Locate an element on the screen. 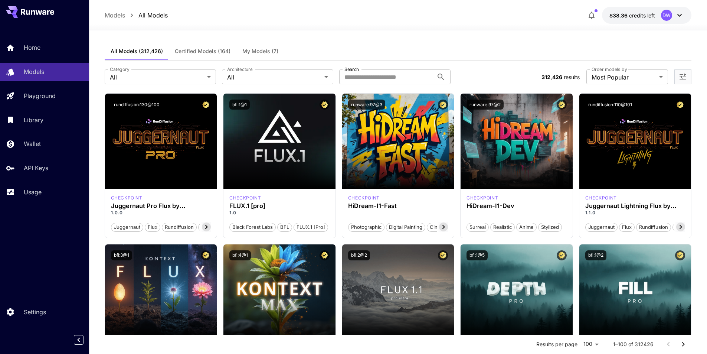 The width and height of the screenshot is (707, 354). span: Most Popular is located at coordinates (624, 77).